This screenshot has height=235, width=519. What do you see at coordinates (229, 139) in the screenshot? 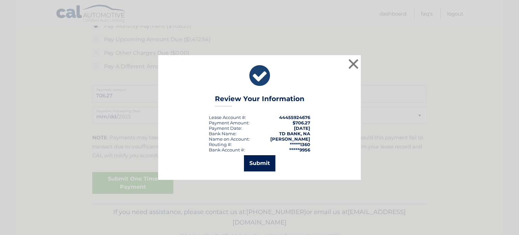
I see `div: Name on Account:` at bounding box center [229, 139].